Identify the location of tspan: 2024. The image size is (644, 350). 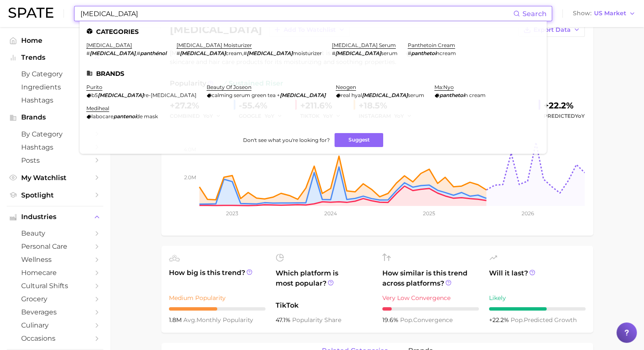
(330, 213).